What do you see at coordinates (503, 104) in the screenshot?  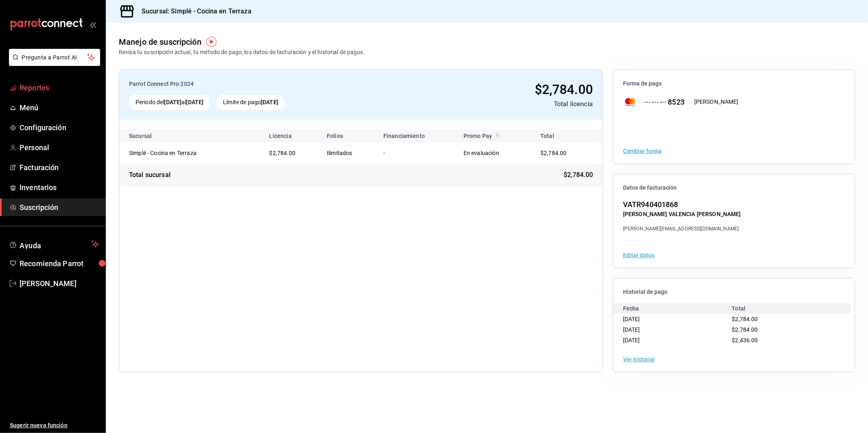 I see `div: Total licencia` at bounding box center [503, 104].